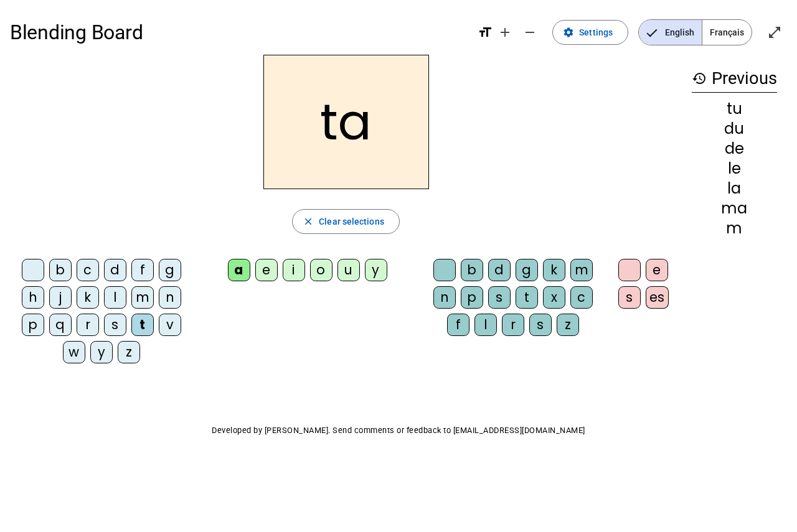 This screenshot has height=532, width=797. I want to click on mat-icon: remove, so click(529, 32).